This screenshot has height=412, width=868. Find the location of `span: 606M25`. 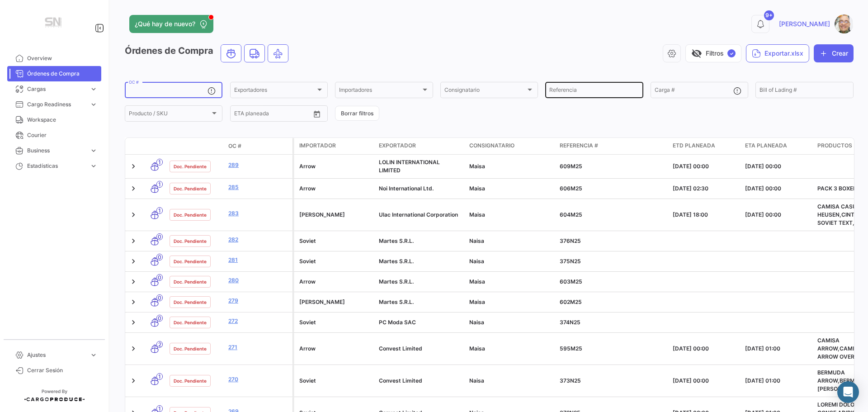

span: 606M25 is located at coordinates (571, 188).